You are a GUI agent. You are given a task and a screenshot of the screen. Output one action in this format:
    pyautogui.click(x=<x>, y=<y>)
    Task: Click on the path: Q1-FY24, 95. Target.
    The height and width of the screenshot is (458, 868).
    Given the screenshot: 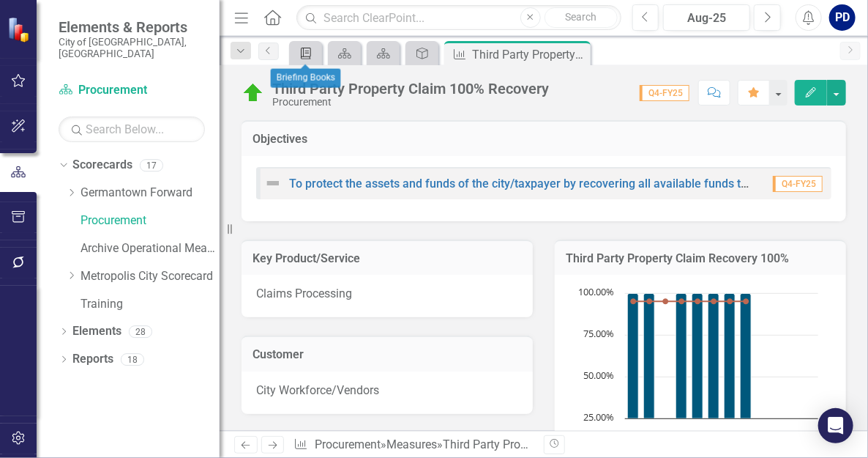 What is the action you would take?
    pyautogui.click(x=634, y=301)
    